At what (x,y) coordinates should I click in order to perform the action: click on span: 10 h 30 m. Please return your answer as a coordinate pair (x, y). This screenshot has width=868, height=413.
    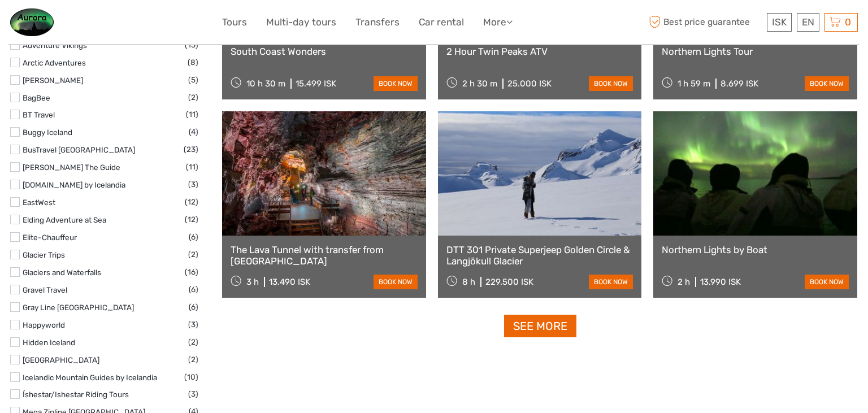
    Looking at the image, I should click on (266, 84).